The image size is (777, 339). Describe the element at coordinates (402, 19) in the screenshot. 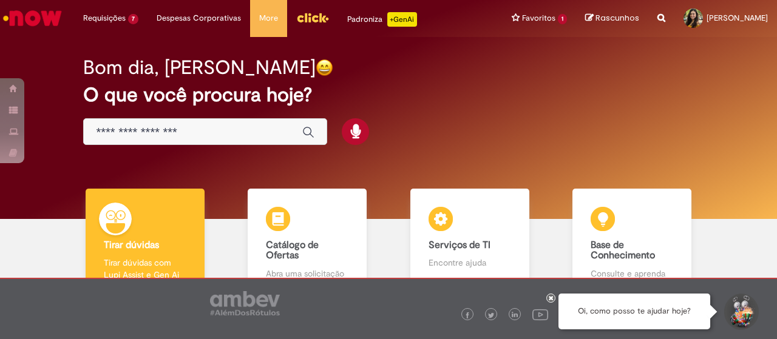

I see `p: +GenAi` at that location.